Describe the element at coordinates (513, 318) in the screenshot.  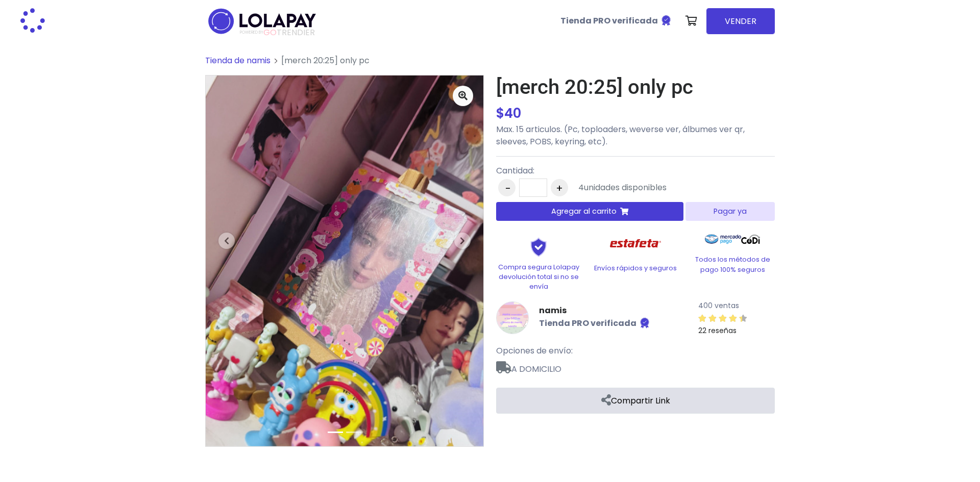
I see `img: namis` at that location.